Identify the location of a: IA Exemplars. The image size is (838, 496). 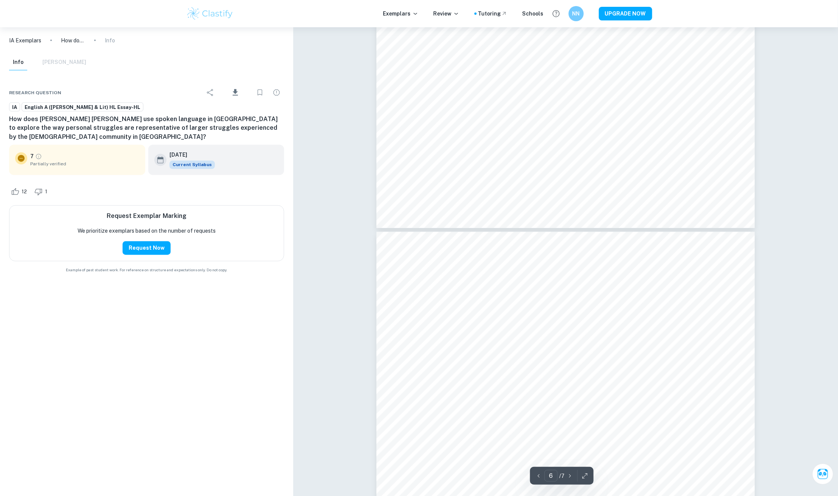
(25, 40).